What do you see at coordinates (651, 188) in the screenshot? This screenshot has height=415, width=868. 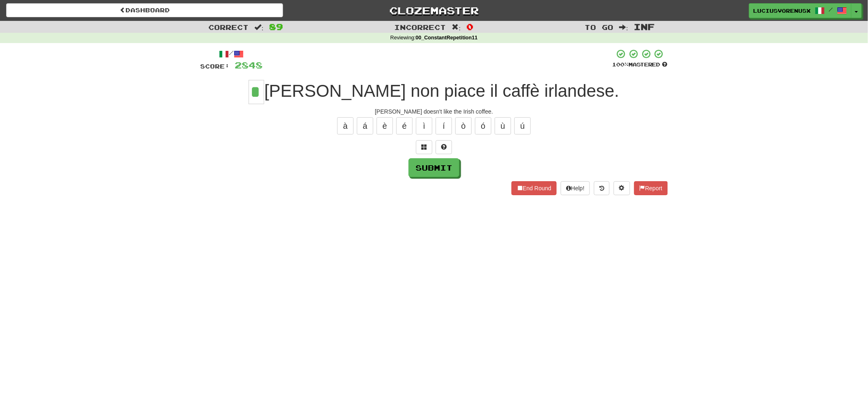 I see `button: Report` at bounding box center [651, 188].